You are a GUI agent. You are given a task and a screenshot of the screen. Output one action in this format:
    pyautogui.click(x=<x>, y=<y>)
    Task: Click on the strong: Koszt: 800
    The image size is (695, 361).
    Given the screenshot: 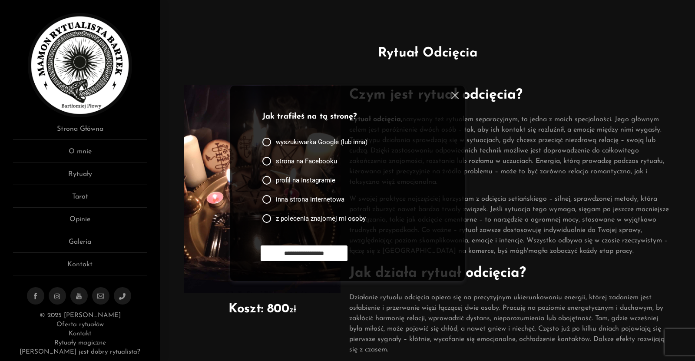 What is the action you would take?
    pyautogui.click(x=259, y=309)
    